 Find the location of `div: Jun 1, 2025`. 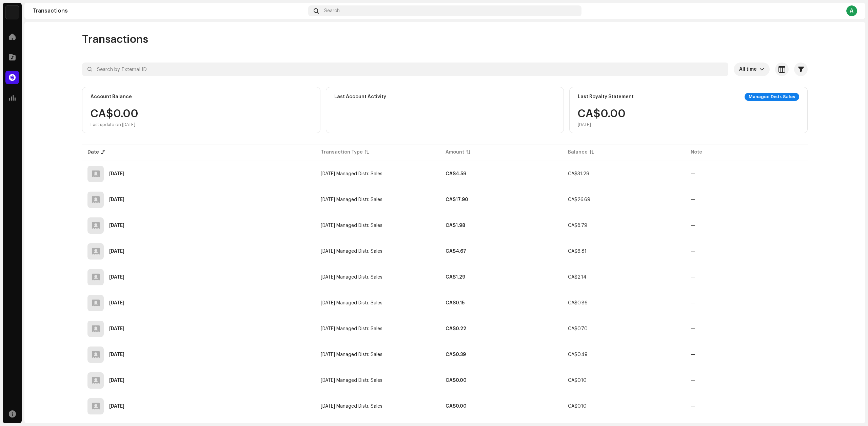

div: Jun 1, 2025 is located at coordinates (117, 277).